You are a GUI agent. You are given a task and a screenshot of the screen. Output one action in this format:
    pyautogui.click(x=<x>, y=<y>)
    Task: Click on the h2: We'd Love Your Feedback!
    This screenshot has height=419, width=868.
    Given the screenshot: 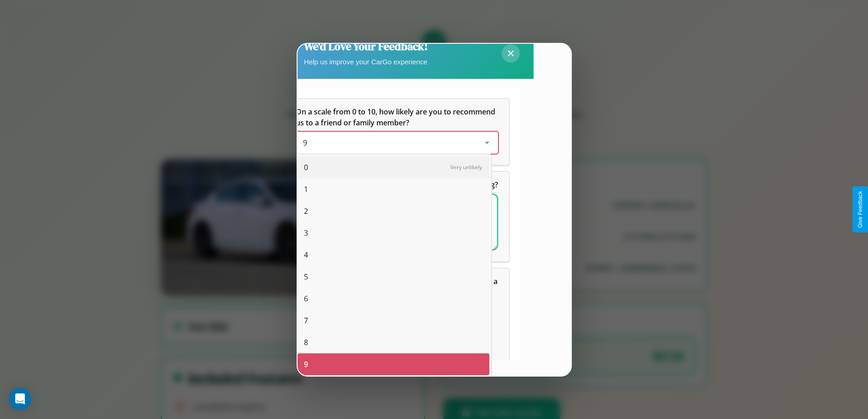 What is the action you would take?
    pyautogui.click(x=366, y=46)
    